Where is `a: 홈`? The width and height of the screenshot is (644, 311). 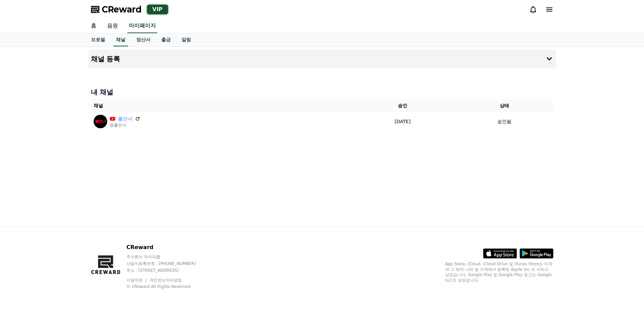
a: 홈 is located at coordinates (94, 26).